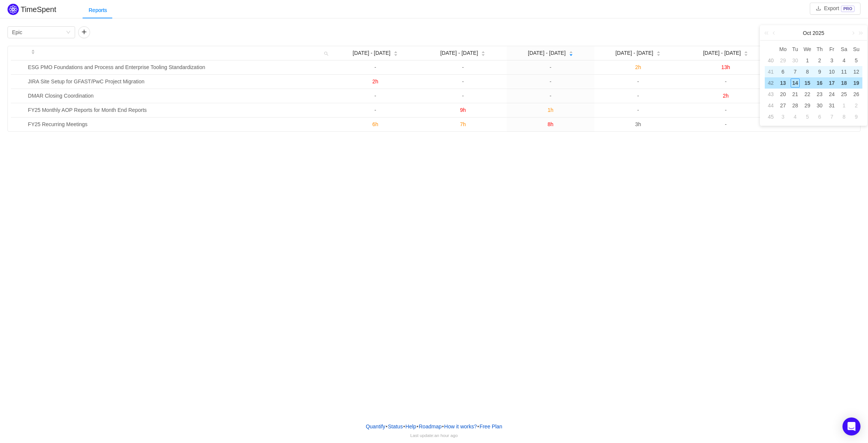 The width and height of the screenshot is (868, 443). What do you see at coordinates (783, 49) in the screenshot?
I see `th: Mon` at bounding box center [783, 49].